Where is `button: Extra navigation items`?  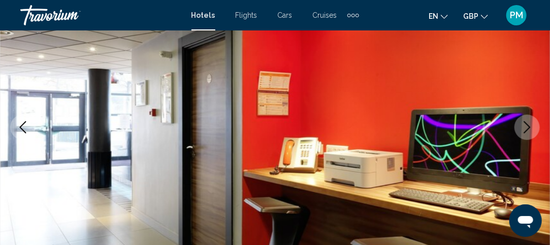 button: Extra navigation items is located at coordinates (353, 15).